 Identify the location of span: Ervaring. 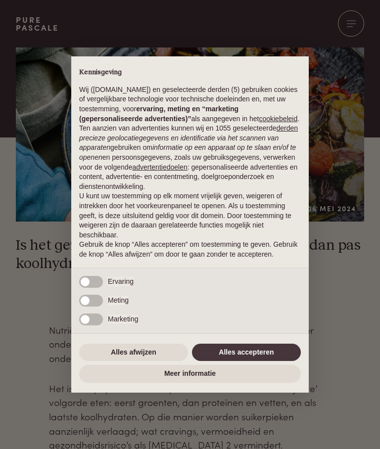
(121, 282).